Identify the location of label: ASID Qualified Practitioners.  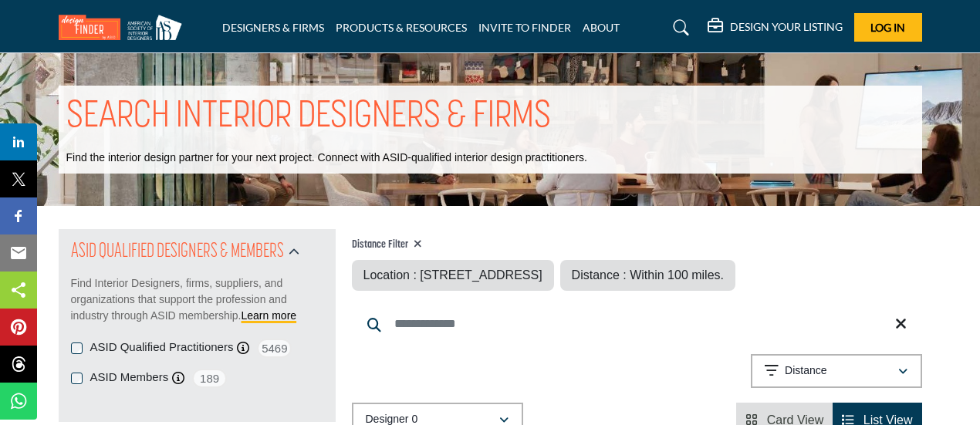
(162, 348).